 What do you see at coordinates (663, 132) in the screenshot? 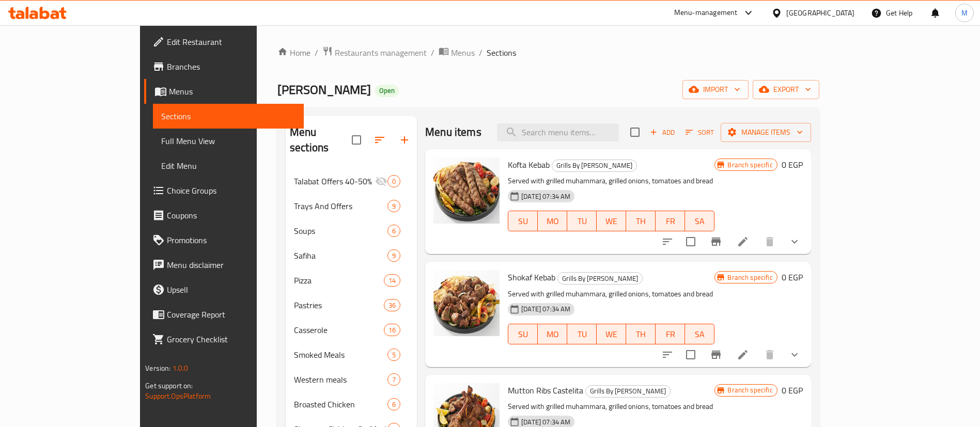
I see `button: Add` at bounding box center [663, 132].